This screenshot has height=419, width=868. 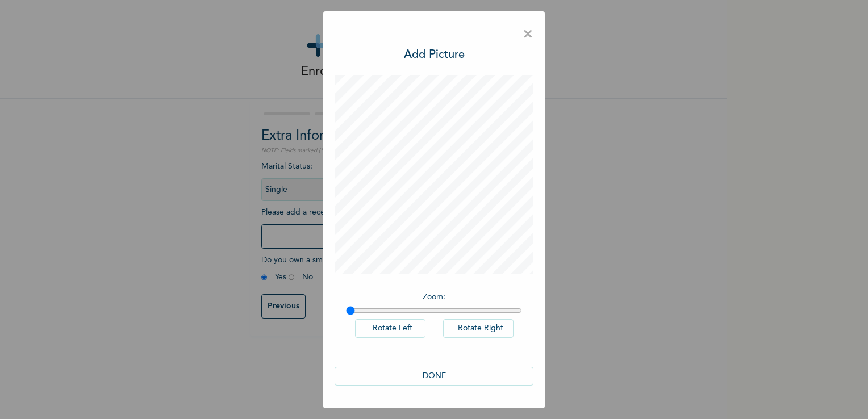 What do you see at coordinates (434, 297) in the screenshot?
I see `p: Zoom :` at bounding box center [434, 297].